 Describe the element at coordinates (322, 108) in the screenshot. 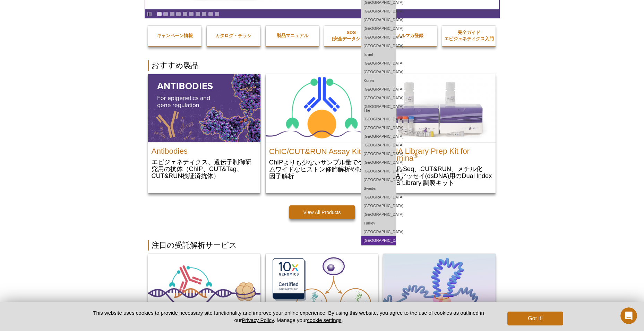

I see `img: ChIC/CUT&RUN Assay Kit` at that location.